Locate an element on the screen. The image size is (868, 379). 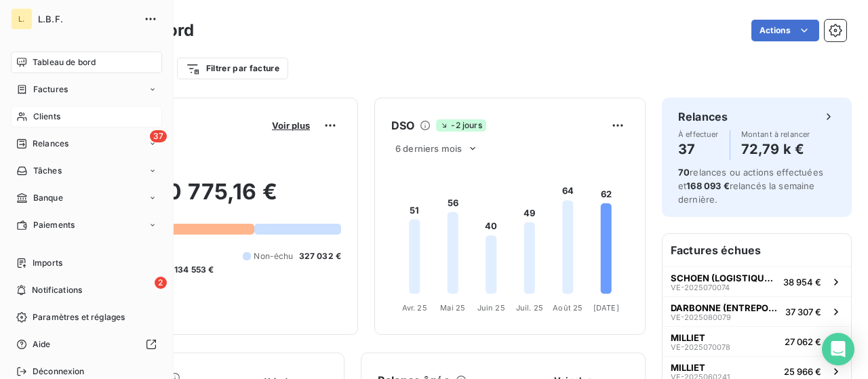
span: 70 is located at coordinates (684, 172).